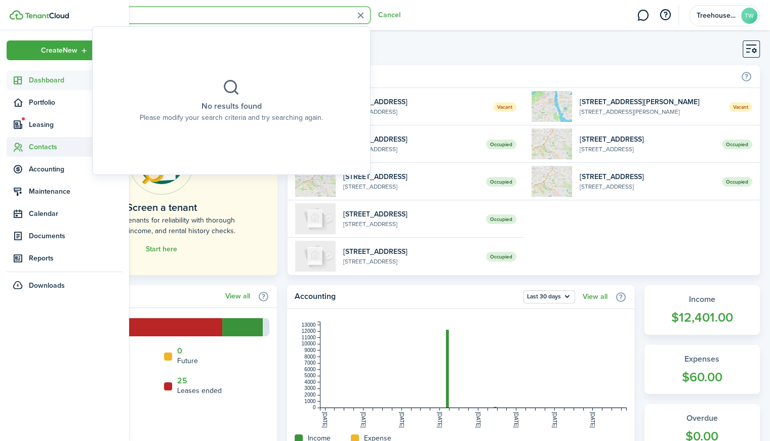 Image resolution: width=770 pixels, height=441 pixels. What do you see at coordinates (314, 408) in the screenshot?
I see `tspan: 0` at bounding box center [314, 408].